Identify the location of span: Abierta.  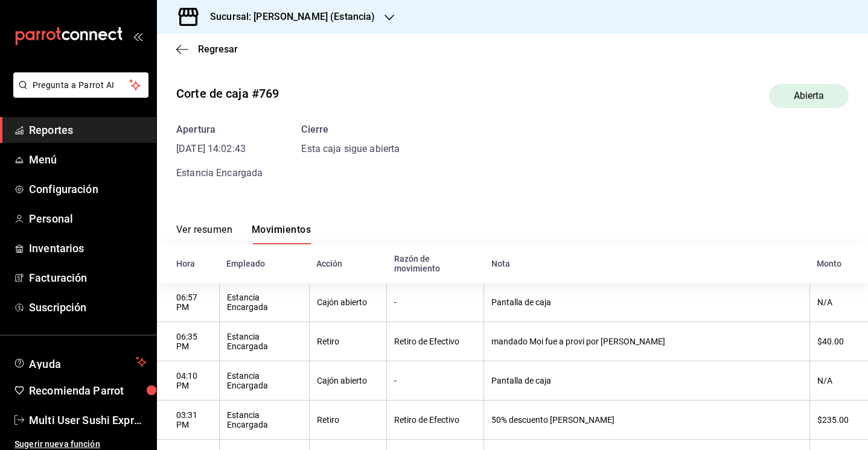
(809, 96).